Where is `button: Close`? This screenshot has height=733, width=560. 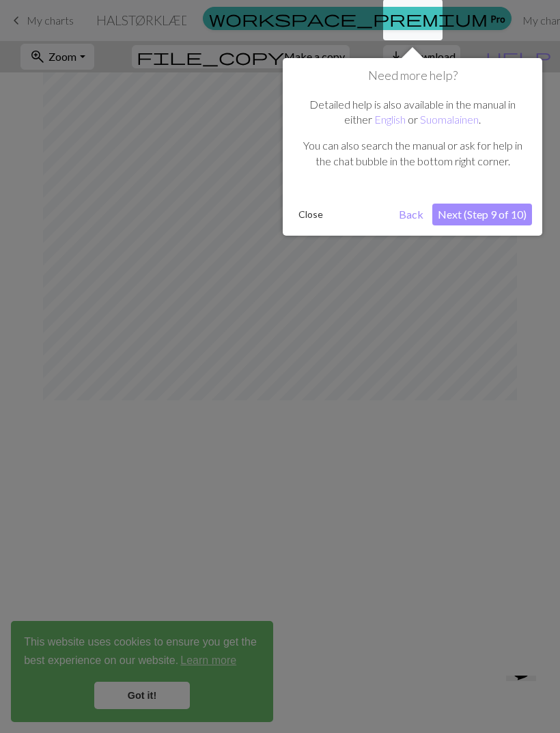
button: Close is located at coordinates (310, 214).